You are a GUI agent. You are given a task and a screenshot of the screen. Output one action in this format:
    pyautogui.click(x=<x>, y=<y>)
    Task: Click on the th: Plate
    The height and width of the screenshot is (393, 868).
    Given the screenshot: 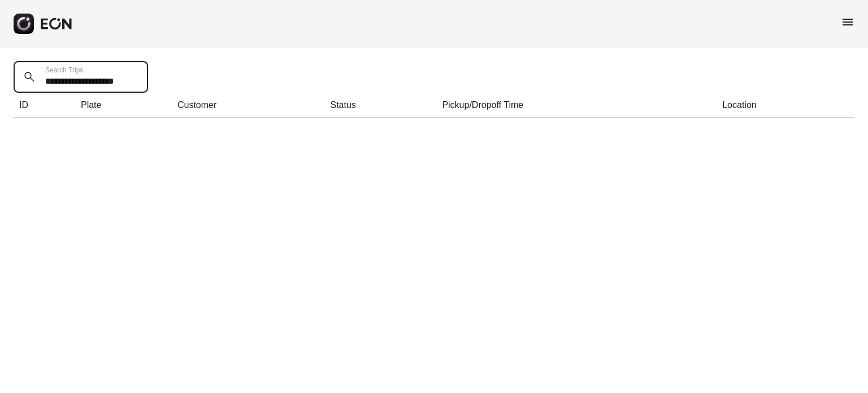 What is the action you would take?
    pyautogui.click(x=123, y=105)
    